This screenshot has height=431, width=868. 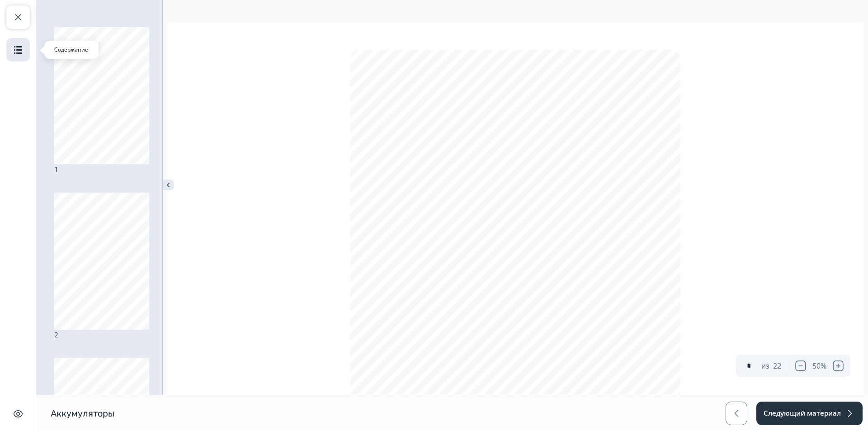 What do you see at coordinates (100, 101) in the screenshot?
I see `div: 1` at bounding box center [100, 101].